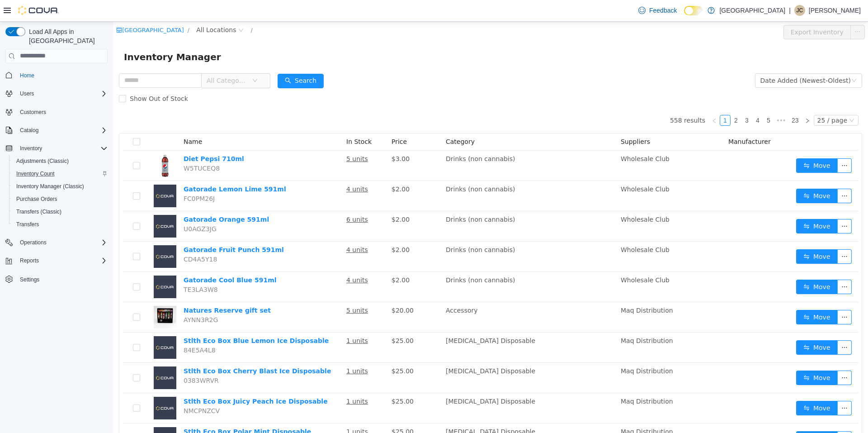 The image size is (868, 433). I want to click on button: Inventory Manager (Classic), so click(60, 186).